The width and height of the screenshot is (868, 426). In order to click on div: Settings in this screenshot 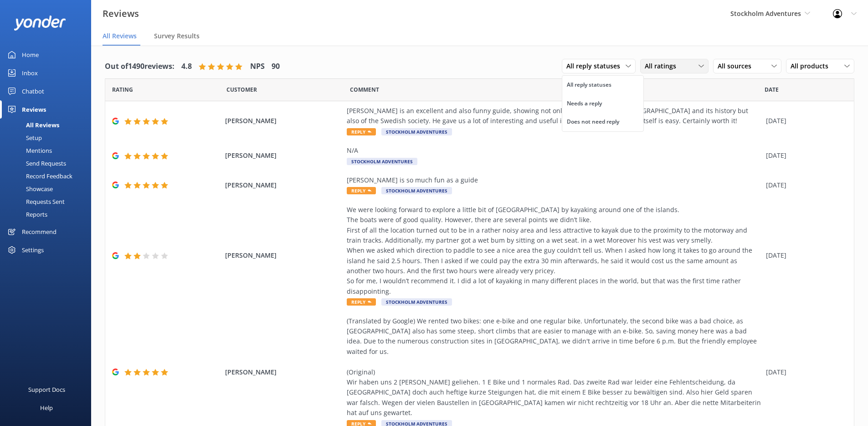, I will do `click(33, 250)`.